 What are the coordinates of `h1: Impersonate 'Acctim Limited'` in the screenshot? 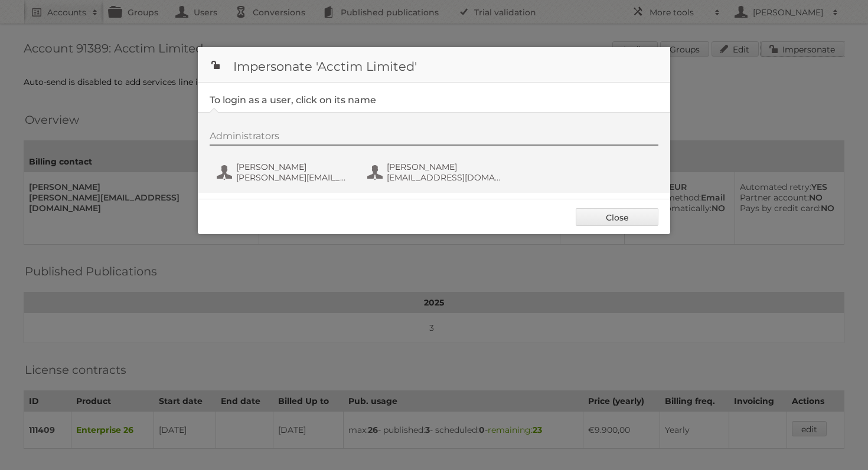 It's located at (434, 65).